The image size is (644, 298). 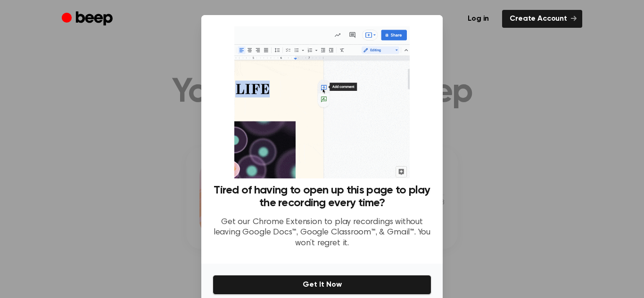 I want to click on h3: Tired of having to open up this page to play the recording every time?, so click(x=322, y=197).